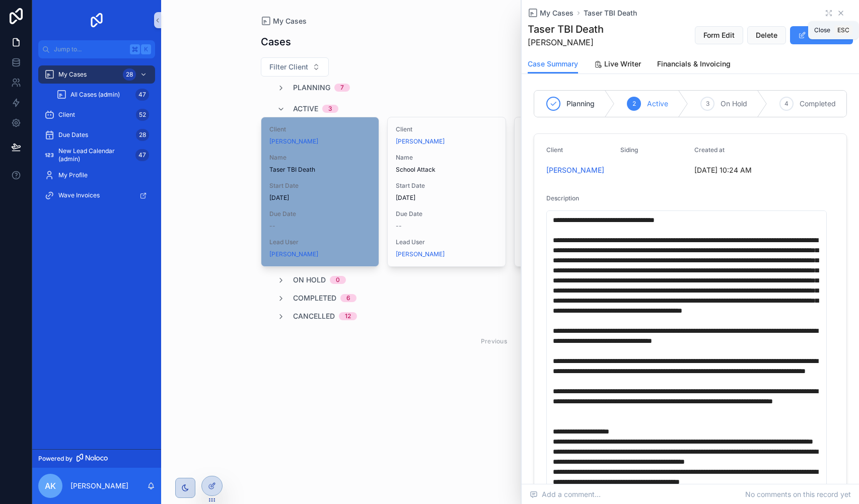 This screenshot has height=504, width=859. What do you see at coordinates (97, 115) in the screenshot?
I see `a: Client52` at bounding box center [97, 115].